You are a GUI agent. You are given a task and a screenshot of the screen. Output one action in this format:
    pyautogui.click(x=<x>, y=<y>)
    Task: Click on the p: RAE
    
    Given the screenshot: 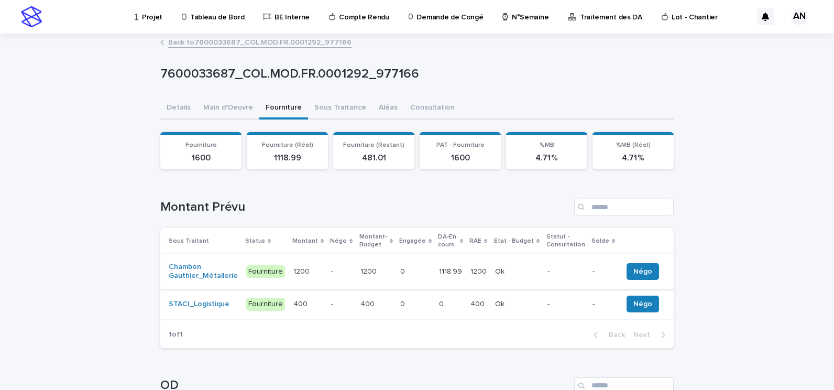 What is the action you would take?
    pyautogui.click(x=475, y=241)
    